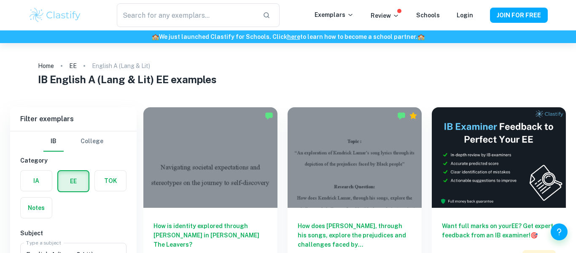  What do you see at coordinates (385, 16) in the screenshot?
I see `p: Review` at bounding box center [385, 16].